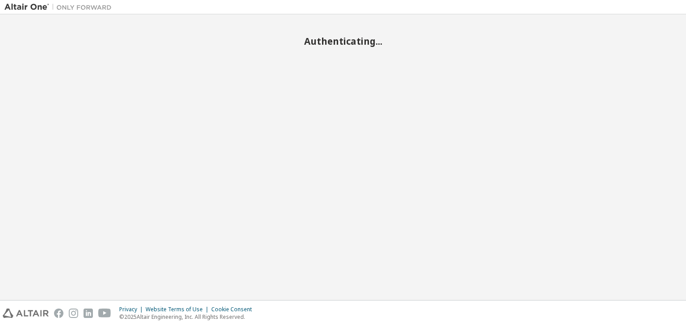 This screenshot has height=326, width=686. Describe the element at coordinates (25, 313) in the screenshot. I see `img: altair_logo.svg` at that location.